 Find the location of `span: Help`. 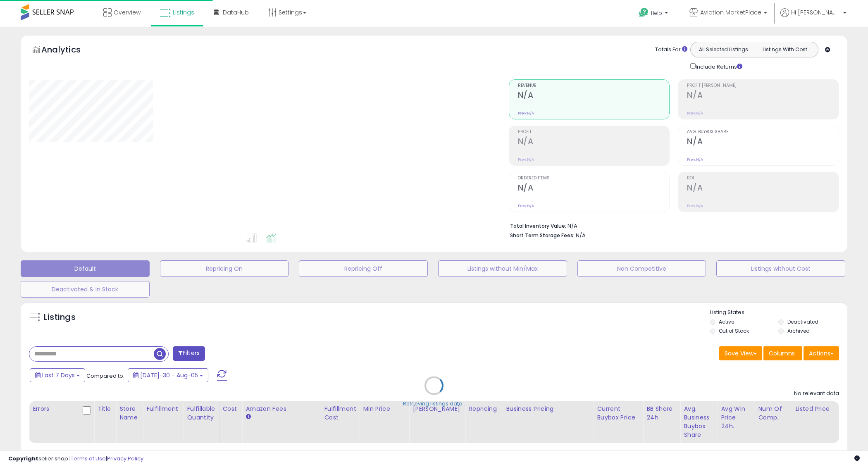

span: Help is located at coordinates (656, 13).